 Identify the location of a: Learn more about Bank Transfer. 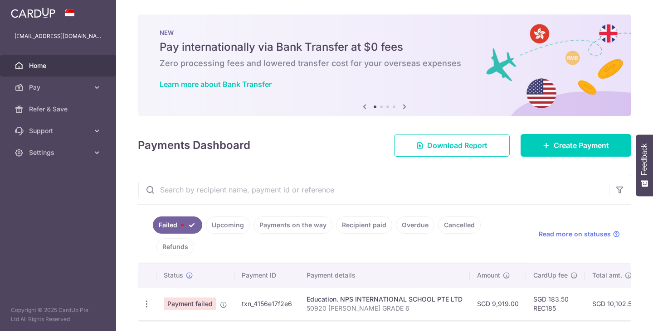
(215, 84).